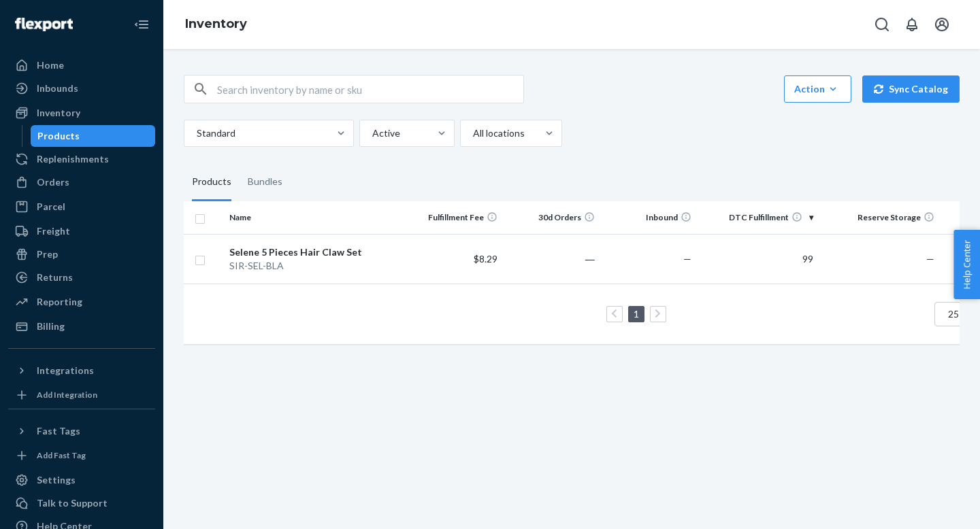 This screenshot has width=980, height=529. Describe the element at coordinates (82, 254) in the screenshot. I see `a: Prep` at that location.